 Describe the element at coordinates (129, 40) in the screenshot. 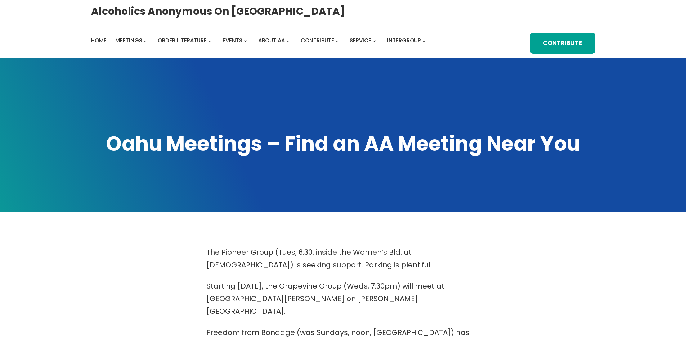

I see `span: Meetings` at that location.